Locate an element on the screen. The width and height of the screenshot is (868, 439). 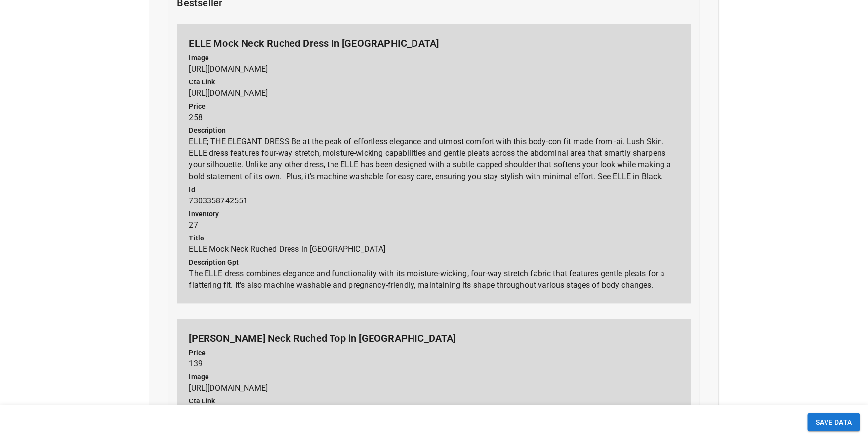
p: 27 is located at coordinates (434, 220).